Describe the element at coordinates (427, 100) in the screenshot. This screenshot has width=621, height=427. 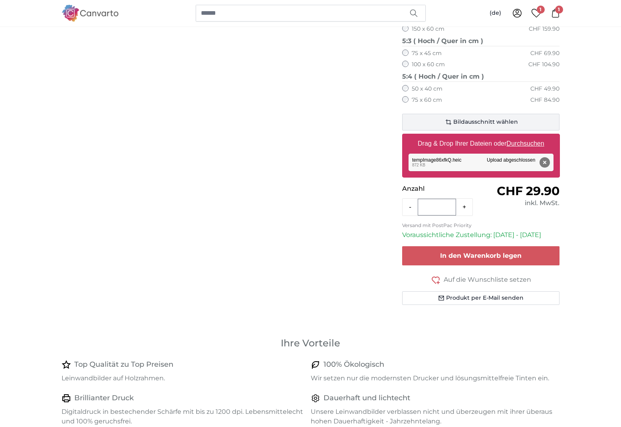
I see `label: 75 x 60 cm` at that location.